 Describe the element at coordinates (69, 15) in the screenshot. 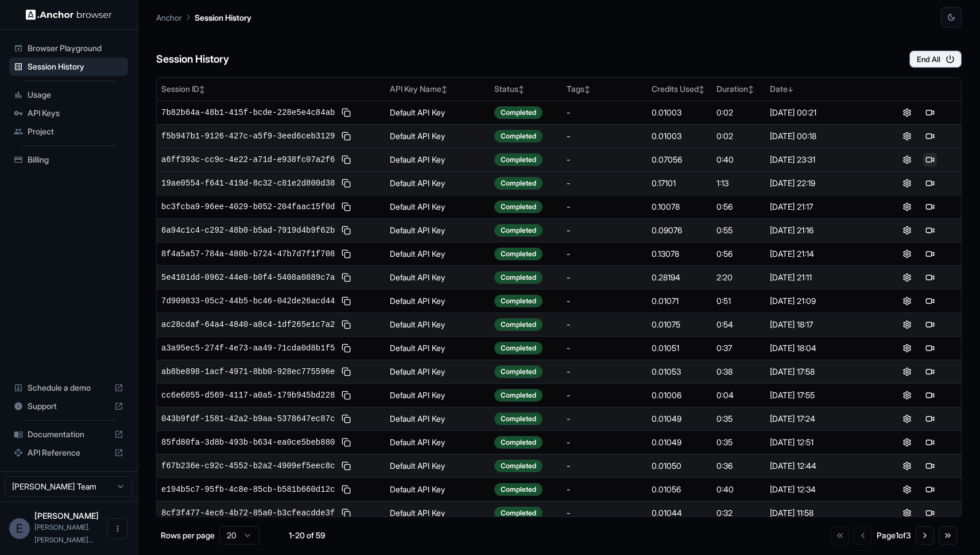

I see `img: Anchor Logo` at that location.